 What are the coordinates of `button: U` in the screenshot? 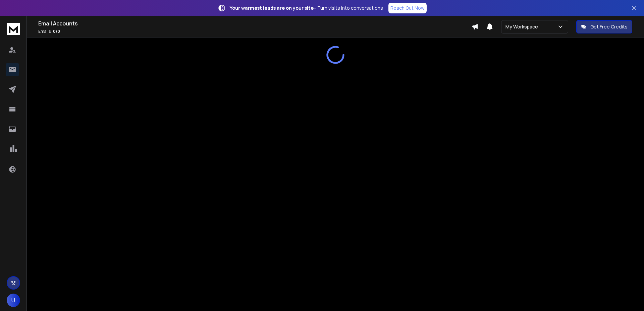 It's located at (14, 301).